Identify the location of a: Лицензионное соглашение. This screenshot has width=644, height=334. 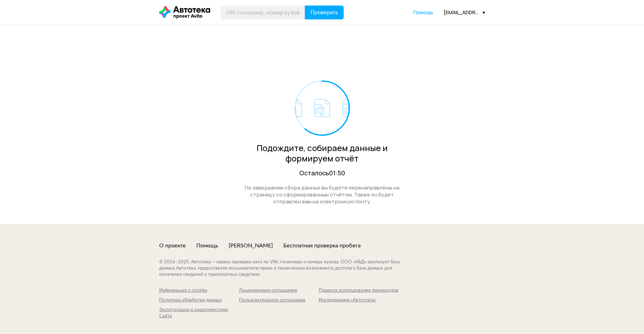
(279, 291).